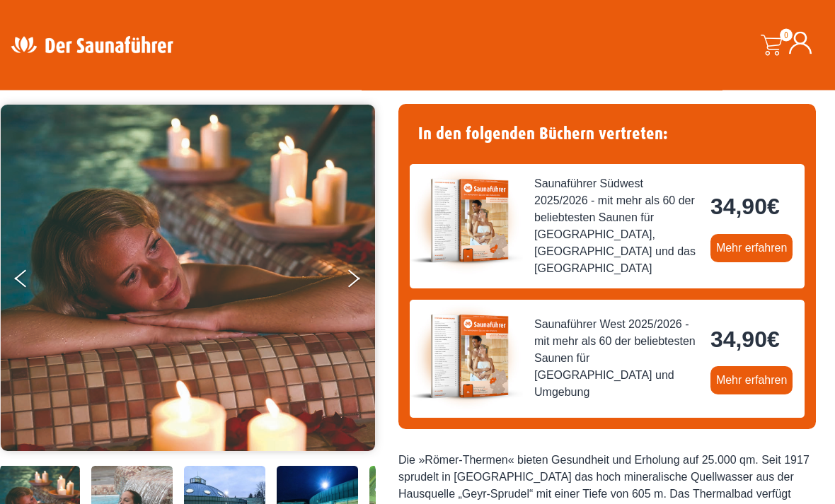  What do you see at coordinates (466, 221) in the screenshot?
I see `img: der-saunafuehrer-2025-suedwest.jpg` at bounding box center [466, 221].